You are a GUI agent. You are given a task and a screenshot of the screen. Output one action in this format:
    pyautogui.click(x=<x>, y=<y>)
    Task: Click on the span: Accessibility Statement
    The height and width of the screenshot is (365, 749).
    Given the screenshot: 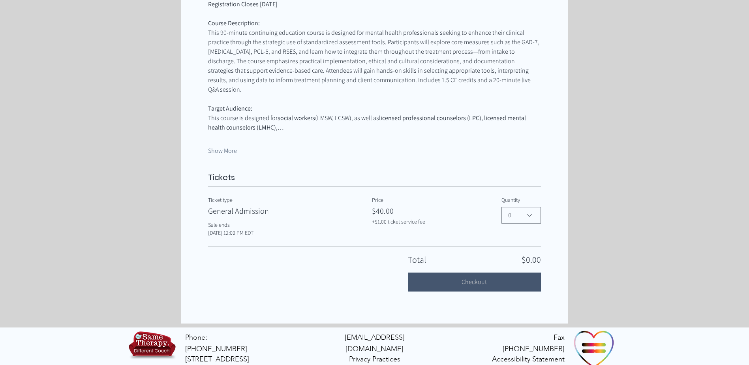 What is the action you would take?
    pyautogui.click(x=528, y=359)
    